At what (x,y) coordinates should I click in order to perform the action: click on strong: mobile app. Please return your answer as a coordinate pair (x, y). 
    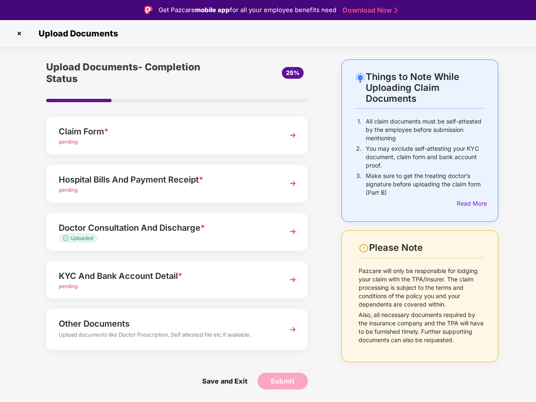
    Looking at the image, I should click on (212, 10).